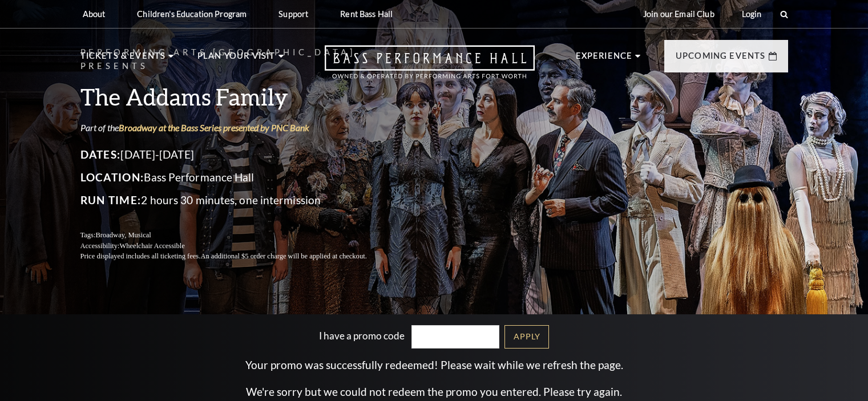  I want to click on p: Upcoming Events, so click(720, 59).